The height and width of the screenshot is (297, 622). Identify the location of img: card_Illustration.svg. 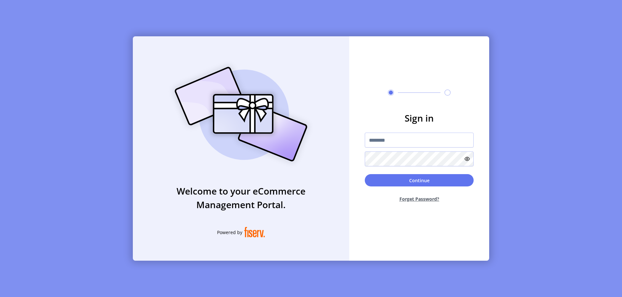
(241, 114).